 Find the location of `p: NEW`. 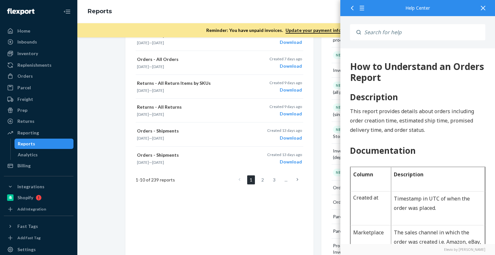

p: NEW is located at coordinates (341, 107).